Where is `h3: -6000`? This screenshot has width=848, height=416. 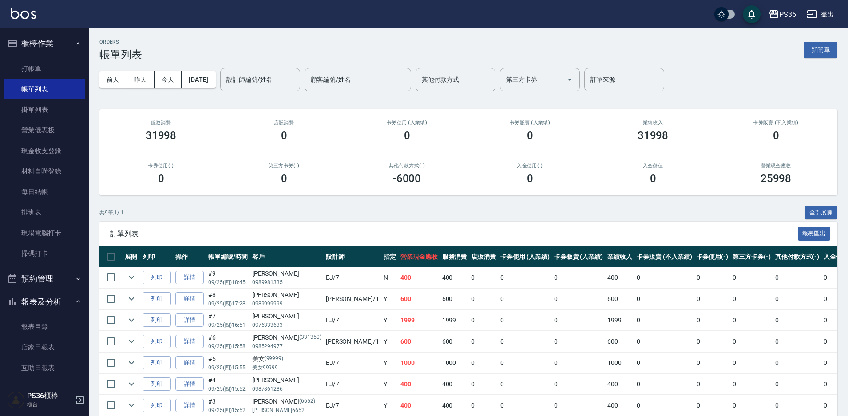 h3: -6000 is located at coordinates (407, 178).